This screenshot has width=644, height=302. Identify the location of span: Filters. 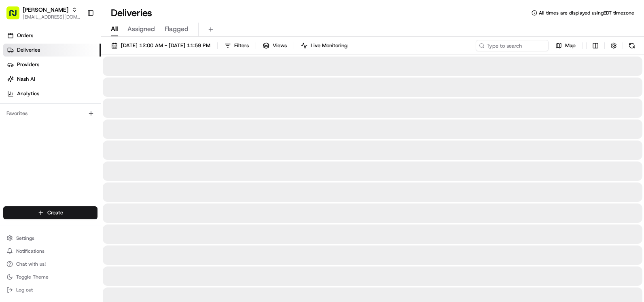
(241, 46).